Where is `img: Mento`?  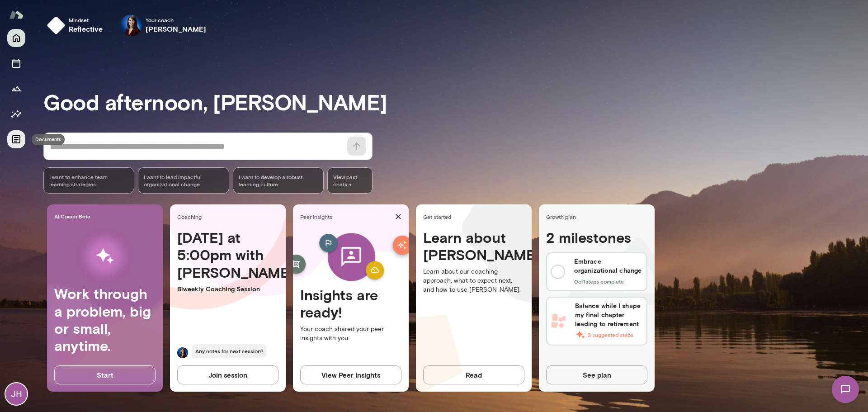 img: Mento is located at coordinates (16, 15).